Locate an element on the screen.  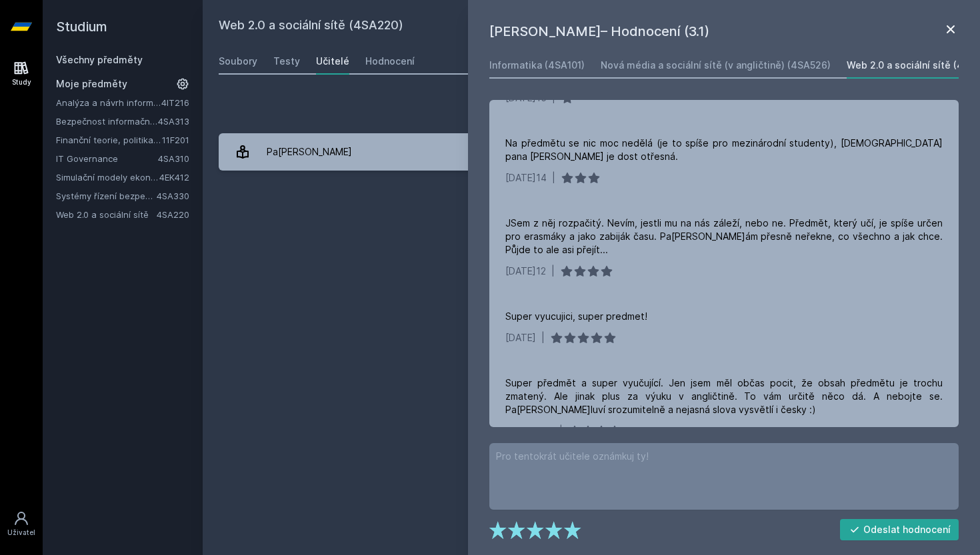
a: Simulační modely ekonomických procesů is located at coordinates (107, 177).